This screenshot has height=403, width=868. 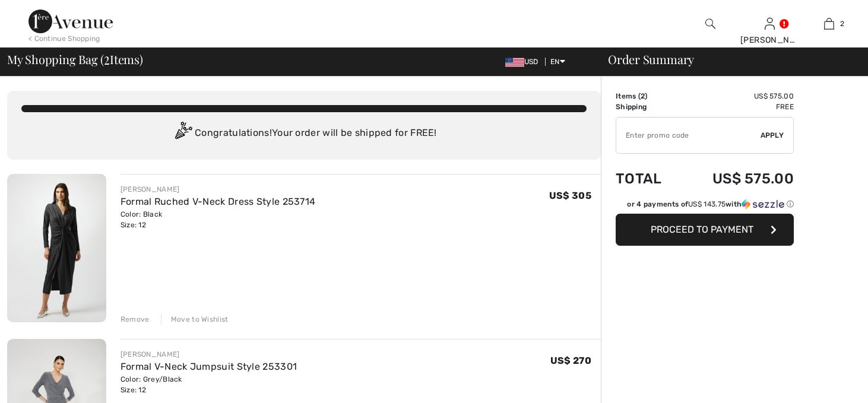 I want to click on input: Promo code, so click(x=688, y=136).